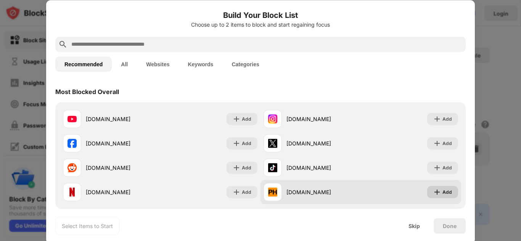 This screenshot has height=241, width=521. What do you see at coordinates (124, 64) in the screenshot?
I see `button: All` at bounding box center [124, 64].